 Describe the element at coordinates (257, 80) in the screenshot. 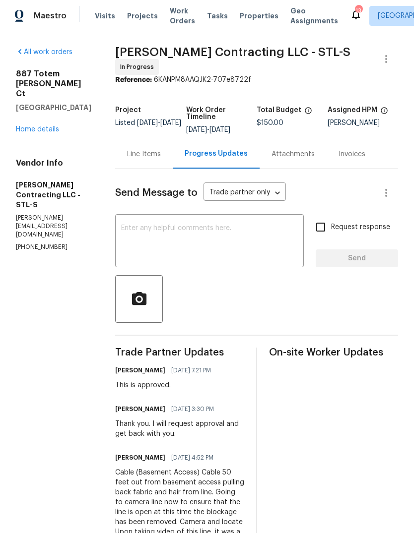

I see `div: 6KANPM8AAQJK2-707e8722f` at that location.